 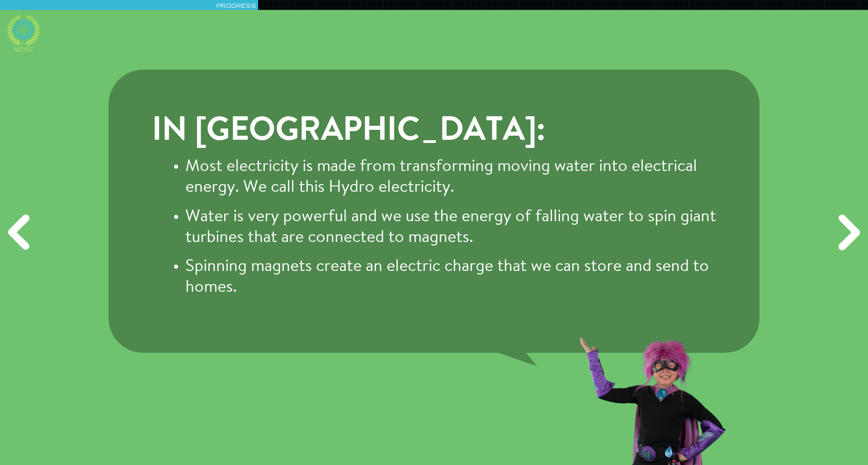 I want to click on li: Most electricity is made from transforming moving water into electrical energy. We call this Hydr..., so click(x=450, y=177).